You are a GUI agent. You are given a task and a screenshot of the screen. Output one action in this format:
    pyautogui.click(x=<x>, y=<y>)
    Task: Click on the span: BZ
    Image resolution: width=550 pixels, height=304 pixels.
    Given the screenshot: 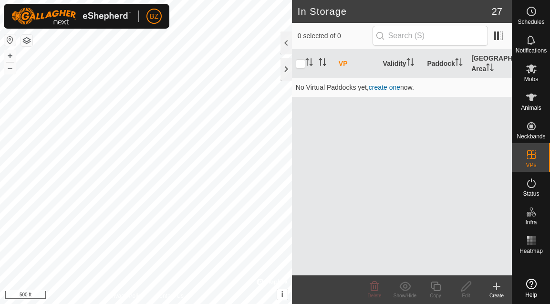 What is the action you would take?
    pyautogui.click(x=154, y=16)
    